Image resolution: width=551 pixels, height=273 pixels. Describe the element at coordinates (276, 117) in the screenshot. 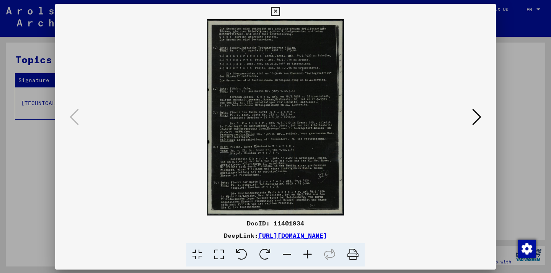

I see `img: 001.jpg` at that location.